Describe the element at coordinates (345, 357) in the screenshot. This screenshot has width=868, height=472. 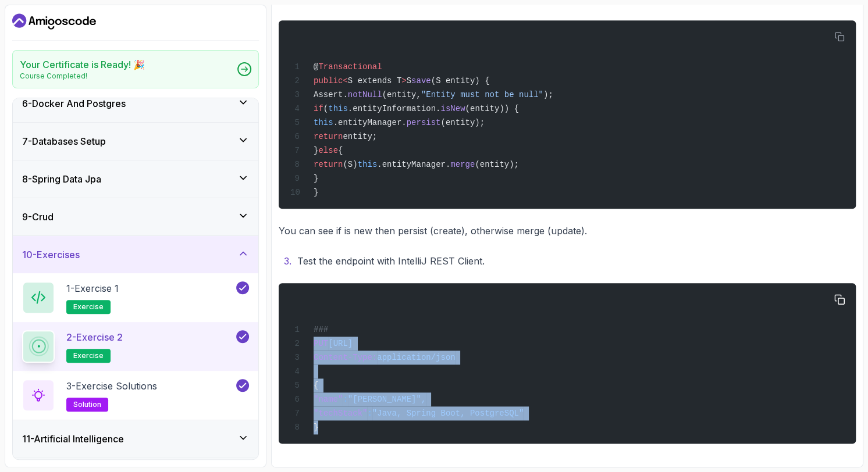
I see `span: Content-Type:` at that location.